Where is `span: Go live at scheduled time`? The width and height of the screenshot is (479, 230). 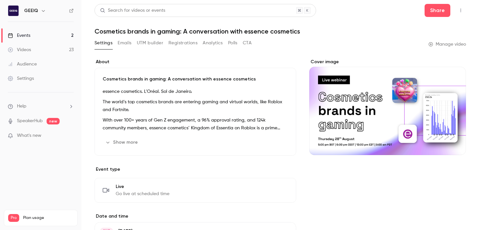
span: Go live at scheduled time is located at coordinates (142, 194).